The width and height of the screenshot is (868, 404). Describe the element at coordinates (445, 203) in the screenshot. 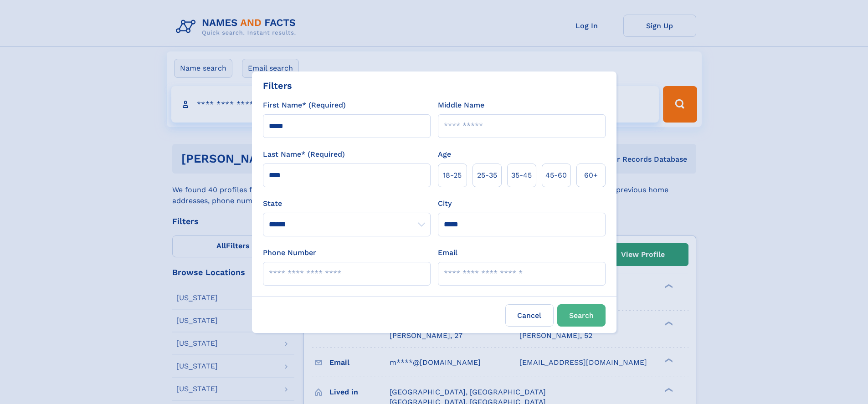

I see `label: City` at that location.